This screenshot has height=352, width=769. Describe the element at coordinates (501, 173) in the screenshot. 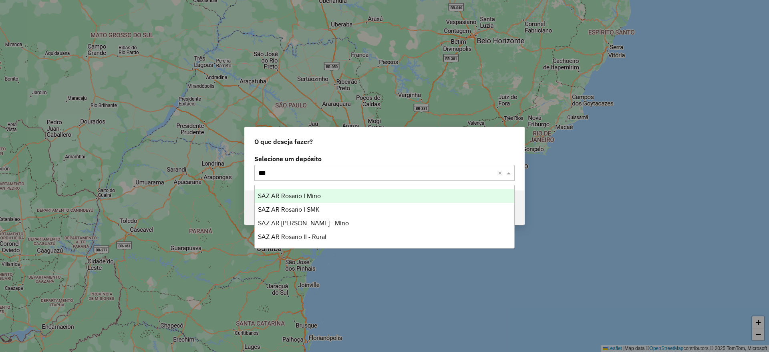

I see `span: Clear all` at that location.